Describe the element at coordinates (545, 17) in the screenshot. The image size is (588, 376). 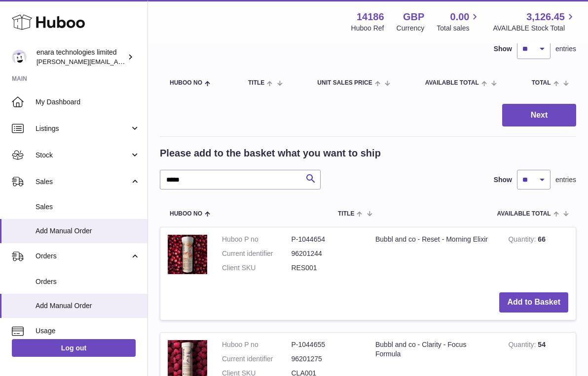
I see `span: 3,126.45` at that location.